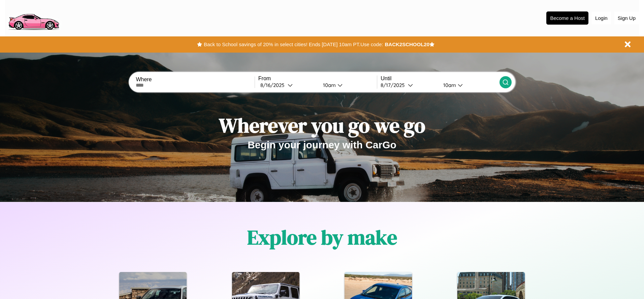 Image resolution: width=644 pixels, height=299 pixels. Describe the element at coordinates (274, 85) in the screenshot. I see `div: 8 / 16 / 2025` at that location.